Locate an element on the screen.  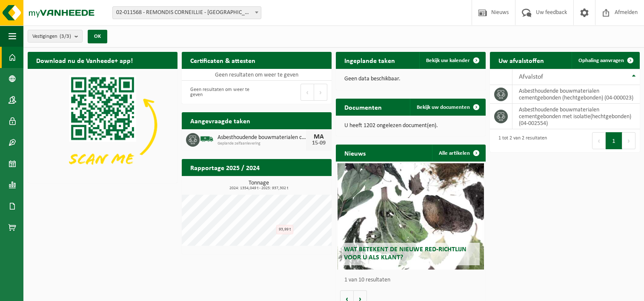
p: U heeft 1202 ongelezen document(en). is located at coordinates (411, 126).